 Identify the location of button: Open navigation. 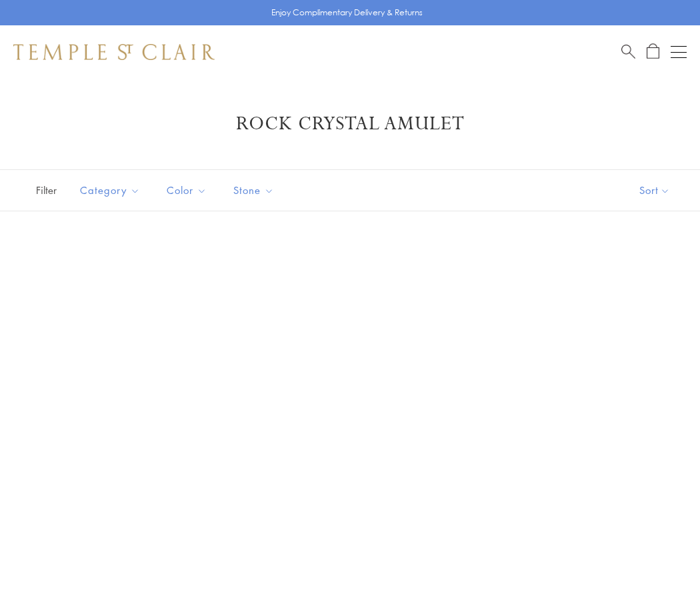
(678, 52).